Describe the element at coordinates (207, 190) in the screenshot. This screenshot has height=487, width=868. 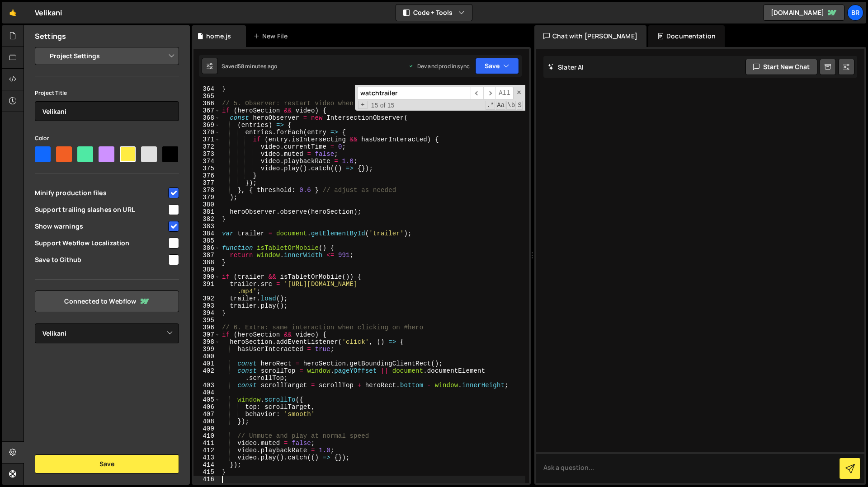
I see `div: 378` at that location.